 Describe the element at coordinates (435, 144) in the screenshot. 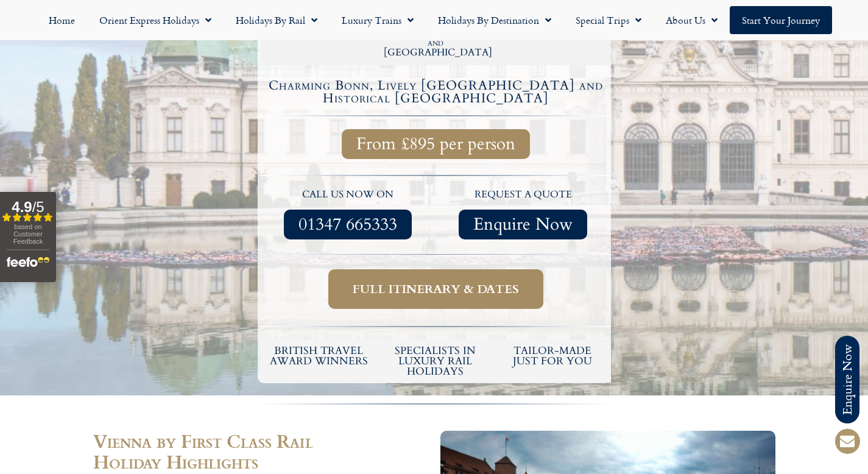

I see `a: From £895 per person` at that location.